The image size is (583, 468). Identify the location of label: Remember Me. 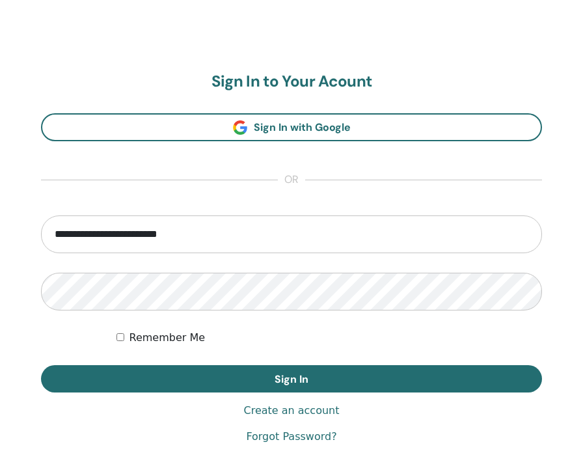
(167, 338).